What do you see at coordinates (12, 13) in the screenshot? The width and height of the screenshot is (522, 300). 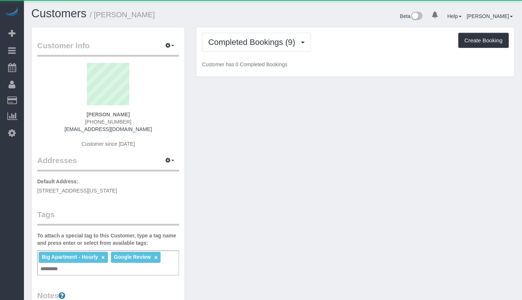 I see `img: Automaid Logo` at bounding box center [12, 13].